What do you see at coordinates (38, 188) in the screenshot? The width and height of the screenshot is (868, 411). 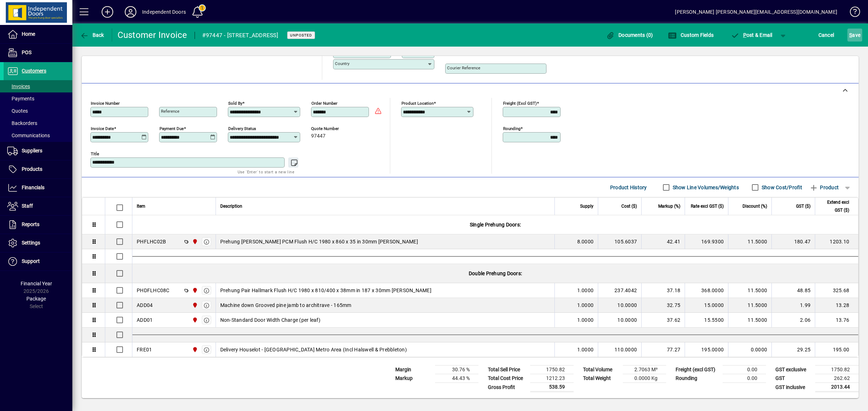 I see `a: Financials` at bounding box center [38, 188].